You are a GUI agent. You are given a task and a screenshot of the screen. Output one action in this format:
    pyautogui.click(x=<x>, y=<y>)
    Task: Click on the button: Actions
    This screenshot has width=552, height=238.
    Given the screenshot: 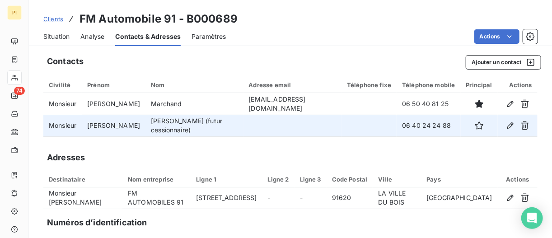 What is the action you would take?
    pyautogui.click(x=497, y=37)
    